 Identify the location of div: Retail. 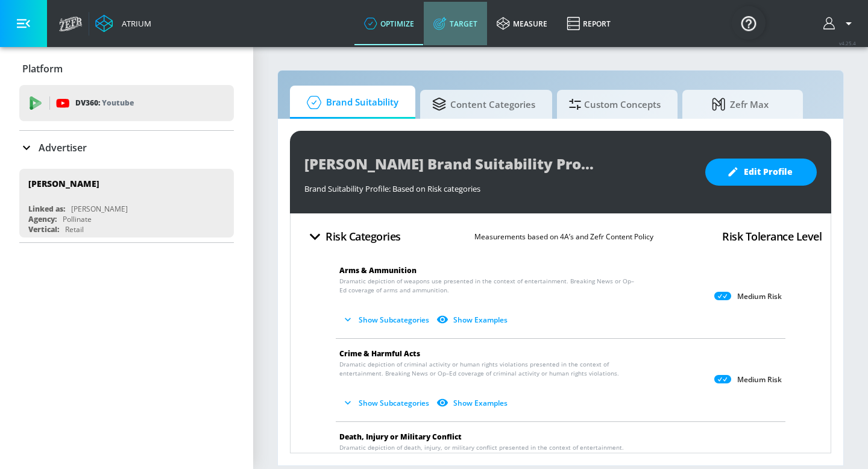
(74, 229).